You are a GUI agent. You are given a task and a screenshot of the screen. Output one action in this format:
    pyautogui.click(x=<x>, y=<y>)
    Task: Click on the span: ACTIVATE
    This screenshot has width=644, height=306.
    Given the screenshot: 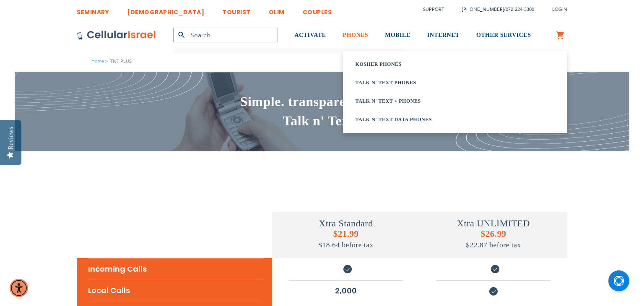 What is the action you would take?
    pyautogui.click(x=310, y=35)
    